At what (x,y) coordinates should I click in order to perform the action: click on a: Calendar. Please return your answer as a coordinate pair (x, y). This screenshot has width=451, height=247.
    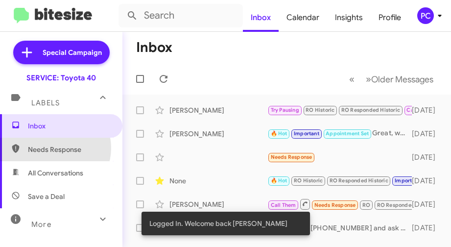
    Looking at the image, I should click on (303, 18).